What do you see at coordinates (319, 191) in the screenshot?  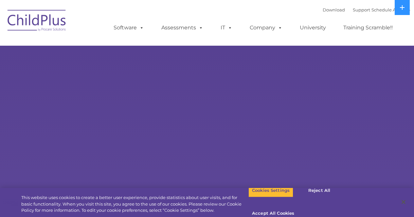 I see `button: Reject All` at bounding box center [319, 191].